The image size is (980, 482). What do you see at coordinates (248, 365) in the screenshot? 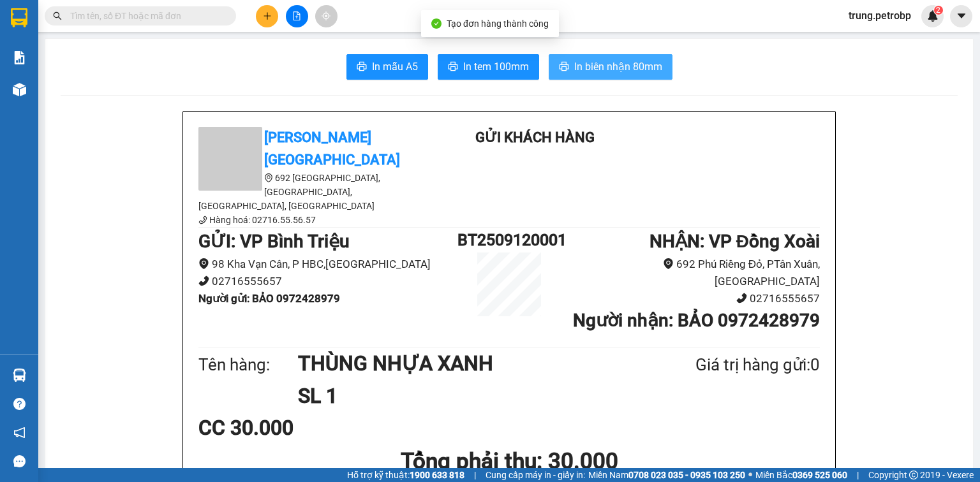
I see `div: Tên hàng:` at bounding box center [248, 365].